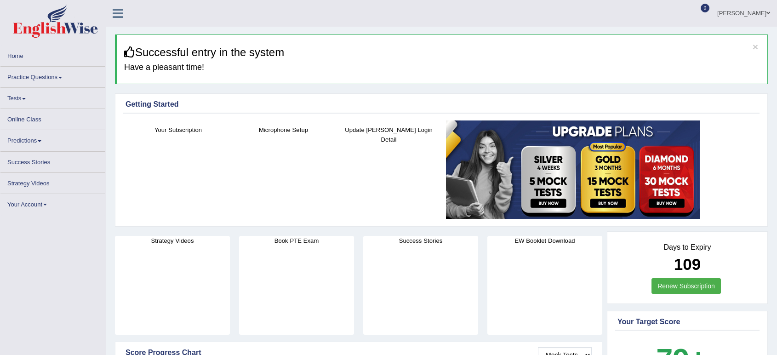  What do you see at coordinates (53, 182) in the screenshot?
I see `a: Strategy Videos` at bounding box center [53, 182].